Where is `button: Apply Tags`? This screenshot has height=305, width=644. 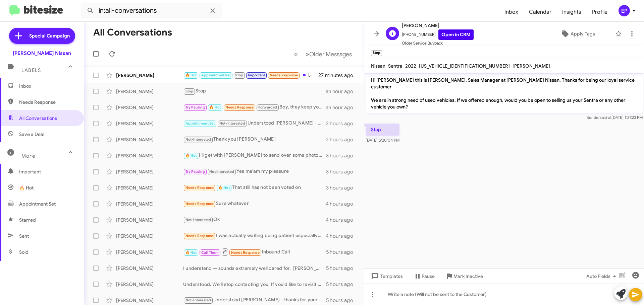
button: Apply Tags is located at coordinates (577, 34).